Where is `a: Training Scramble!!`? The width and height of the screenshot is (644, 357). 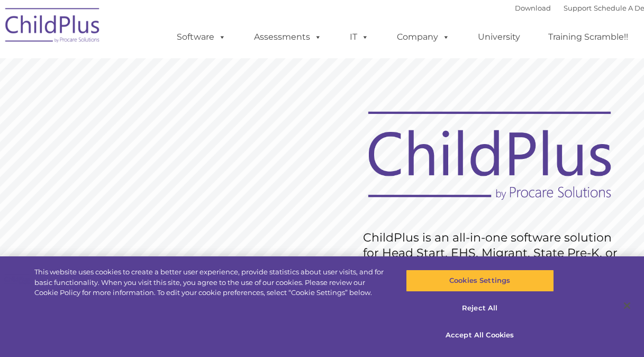
a: Training Scramble!! is located at coordinates (588, 37).